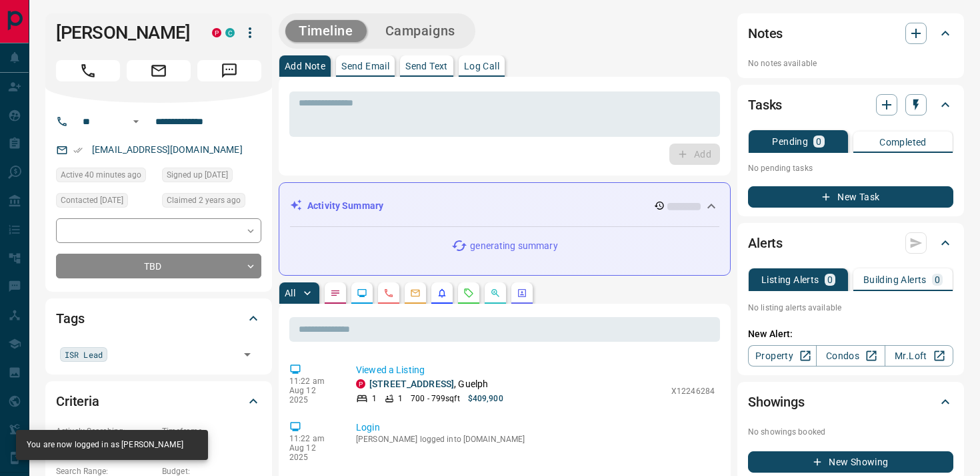 The height and width of the screenshot is (476, 980). I want to click on svg: Emails, so click(415, 293).